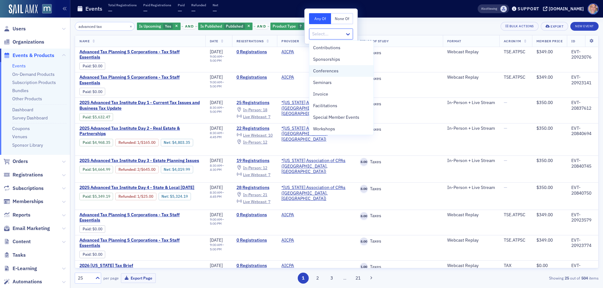  Describe the element at coordinates (320, 94) in the screenshot. I see `span: Invoice` at that location.